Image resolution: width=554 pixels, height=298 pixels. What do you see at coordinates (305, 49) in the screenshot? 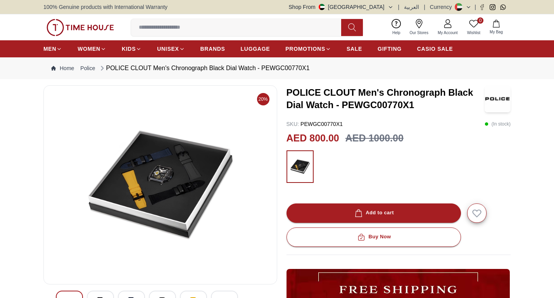
I see `span: PROMOTIONS` at bounding box center [305, 49].